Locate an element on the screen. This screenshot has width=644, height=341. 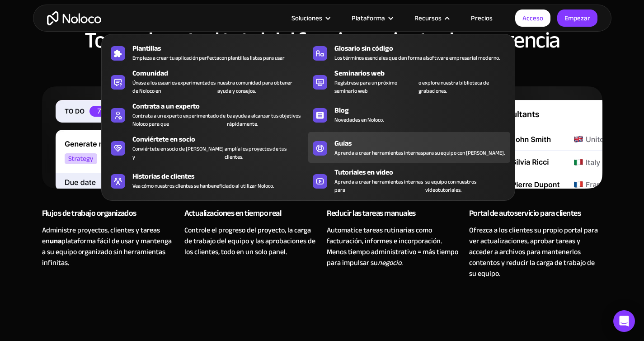
font: Novedades en Noloco. is located at coordinates (359, 120).